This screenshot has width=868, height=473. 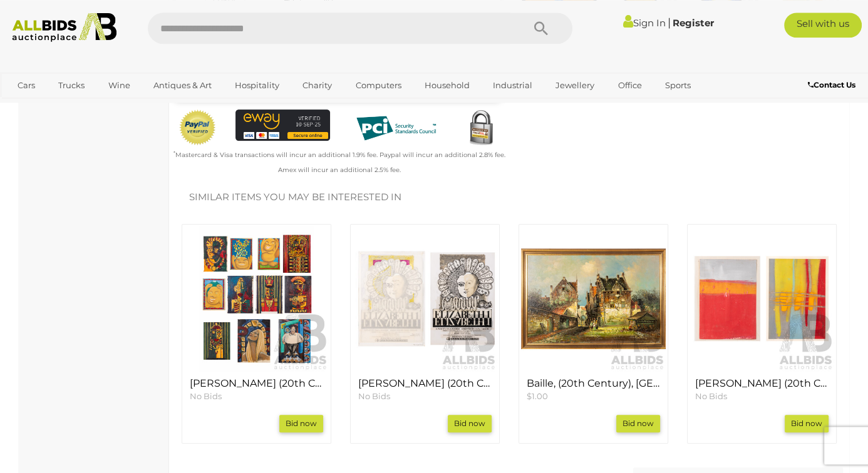 I want to click on b: Contact Us, so click(x=832, y=84).